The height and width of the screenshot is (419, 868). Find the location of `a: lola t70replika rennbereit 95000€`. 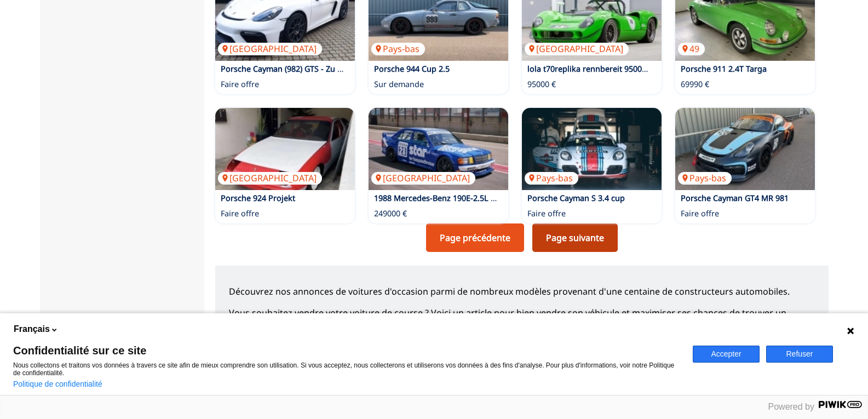

a: lola t70replika rennbereit 95000€ is located at coordinates (588, 69).